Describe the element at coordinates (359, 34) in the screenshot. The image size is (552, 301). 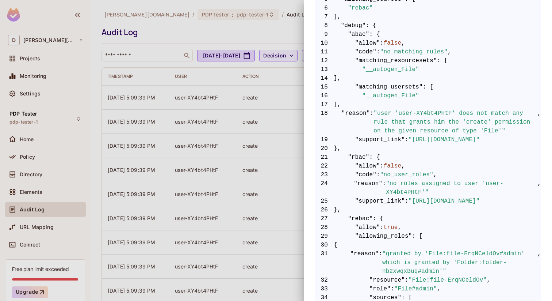
I see `span: "abac"` at that location.